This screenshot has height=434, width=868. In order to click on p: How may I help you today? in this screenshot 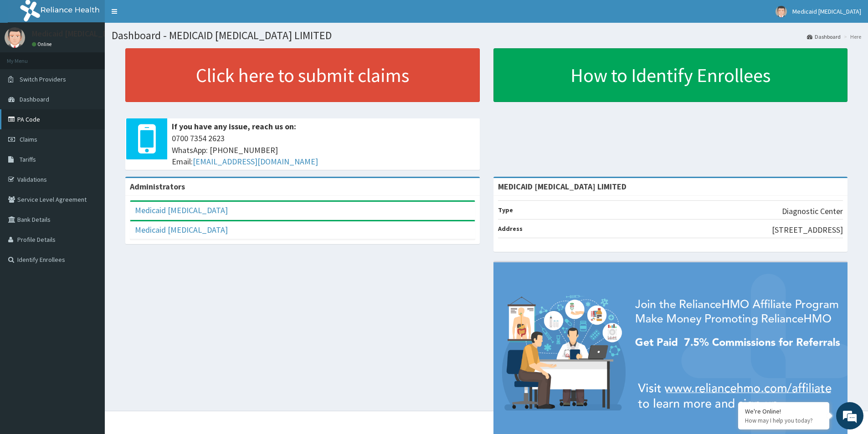, I will do `click(783, 420)`.